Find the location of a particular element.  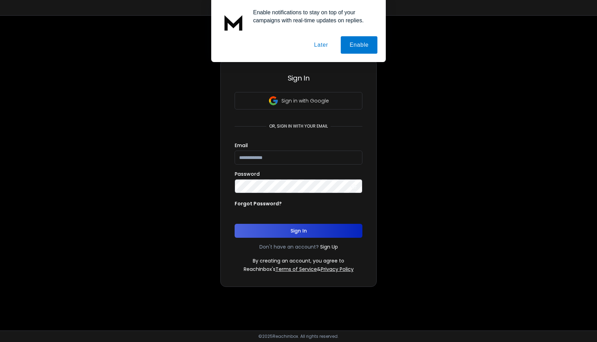

p: Forgot Password? is located at coordinates (258, 204).